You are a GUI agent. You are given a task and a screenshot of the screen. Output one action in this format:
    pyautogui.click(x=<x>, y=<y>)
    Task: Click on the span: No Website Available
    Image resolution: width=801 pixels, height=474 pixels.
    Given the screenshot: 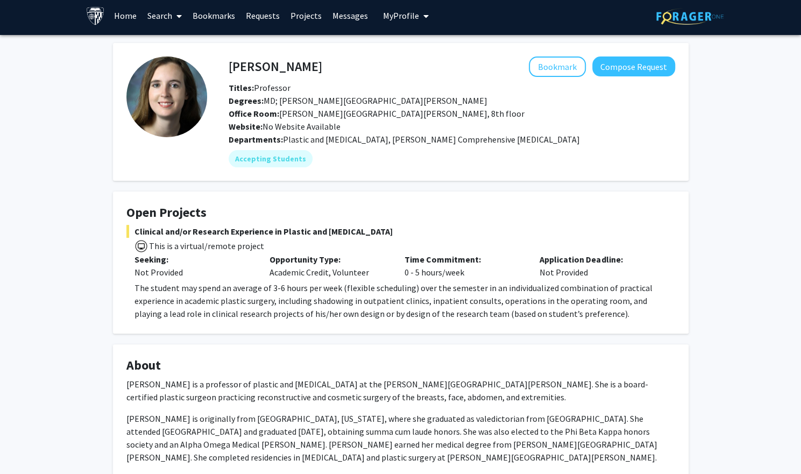 What is the action you would take?
    pyautogui.click(x=285, y=126)
    